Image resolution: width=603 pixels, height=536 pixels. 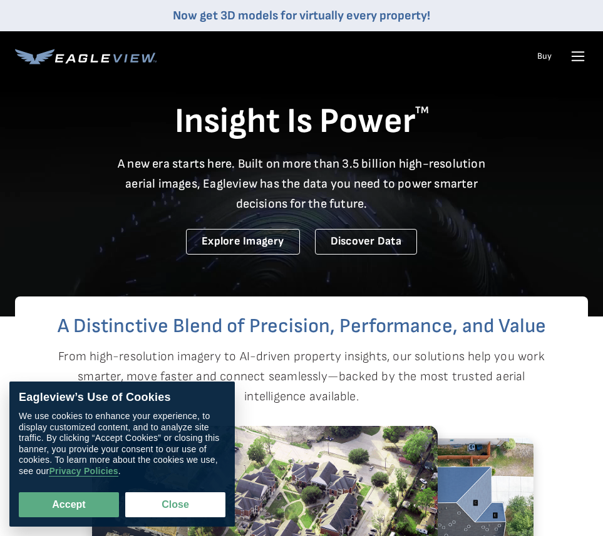 I want to click on div: Eagleview’s Use of Cookies, so click(x=122, y=398).